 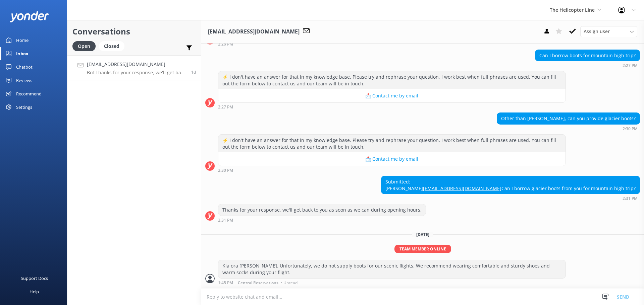 What do you see at coordinates (194, 72) in the screenshot?
I see `span: 02:31pm 16-Aug-2025 (UTC +12:00) Pacific/Auckland` at bounding box center [194, 72].